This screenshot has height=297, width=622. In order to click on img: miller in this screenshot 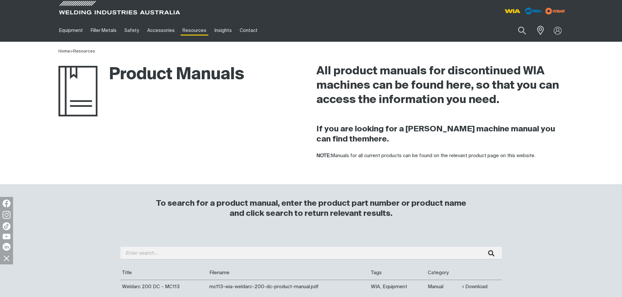, I will do `click(555, 11)`.